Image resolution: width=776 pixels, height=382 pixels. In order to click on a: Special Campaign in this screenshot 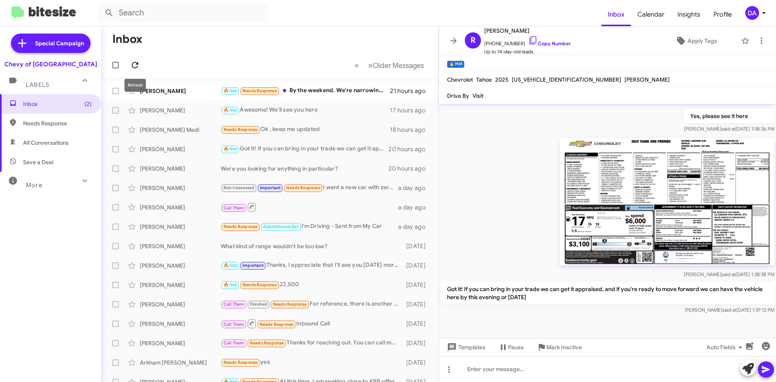, I will do `click(51, 43)`.